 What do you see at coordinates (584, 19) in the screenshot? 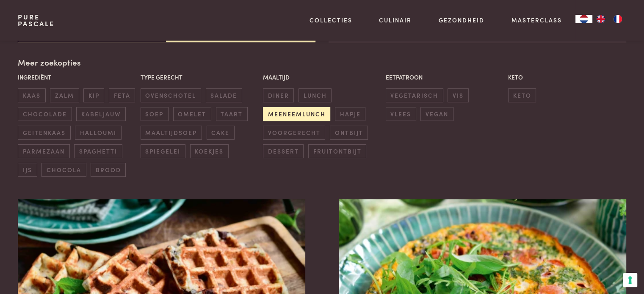
I see `div: Language` at bounding box center [584, 19].